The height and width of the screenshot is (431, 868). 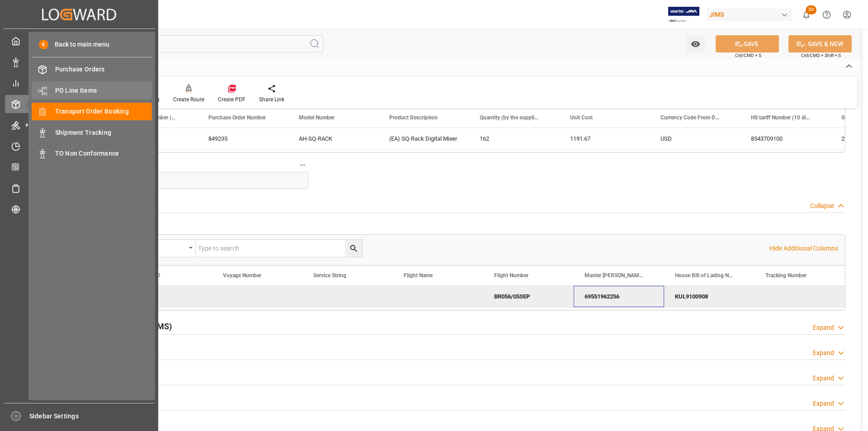 I want to click on span: HS tariff Number (10 digit classification code), so click(x=781, y=117).